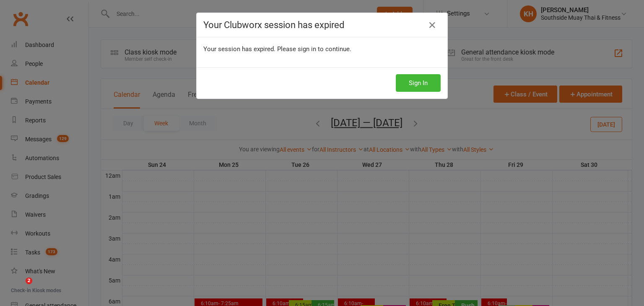 The width and height of the screenshot is (644, 306). Describe the element at coordinates (322, 24) in the screenshot. I see `h4: Your Clubworx session has expired` at that location.